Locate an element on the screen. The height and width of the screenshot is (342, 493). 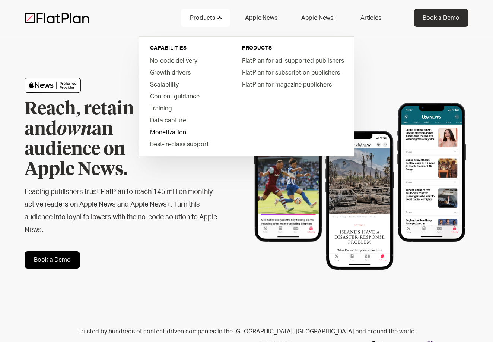
div: Book a Demo is located at coordinates (441, 18).